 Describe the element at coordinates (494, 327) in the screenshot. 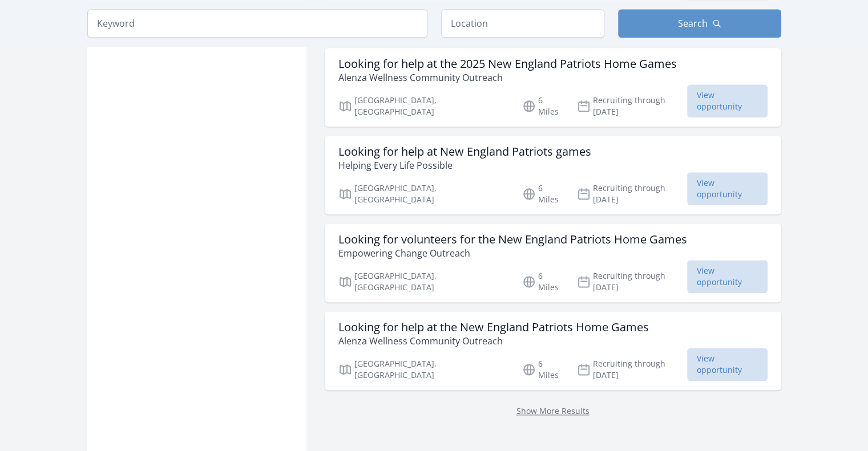

I see `h3: Looking for help at the New England Patriots Home Games` at that location.